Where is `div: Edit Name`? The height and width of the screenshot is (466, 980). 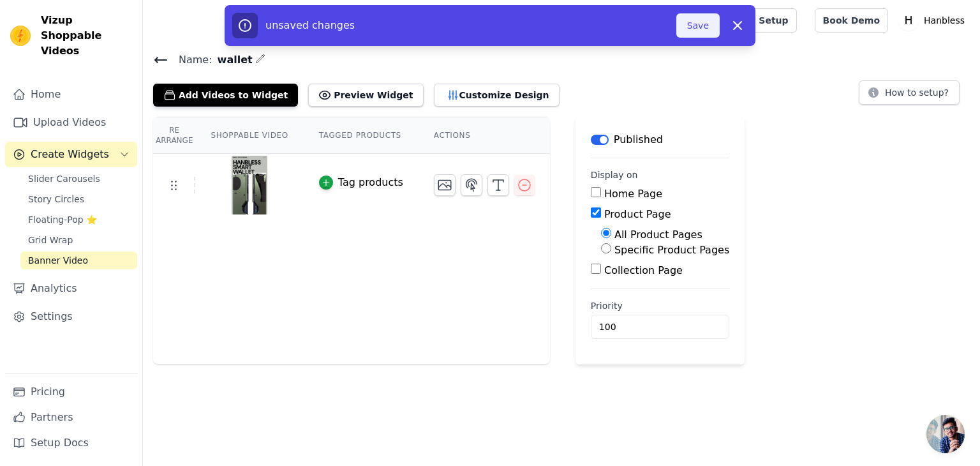
div: Edit Name is located at coordinates (260, 60).